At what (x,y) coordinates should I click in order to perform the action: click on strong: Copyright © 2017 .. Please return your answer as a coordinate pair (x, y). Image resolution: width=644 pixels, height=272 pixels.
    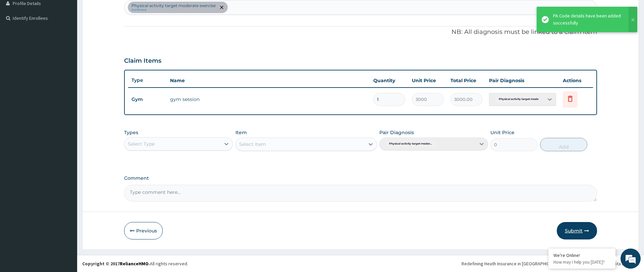
    Looking at the image, I should click on (116, 264).